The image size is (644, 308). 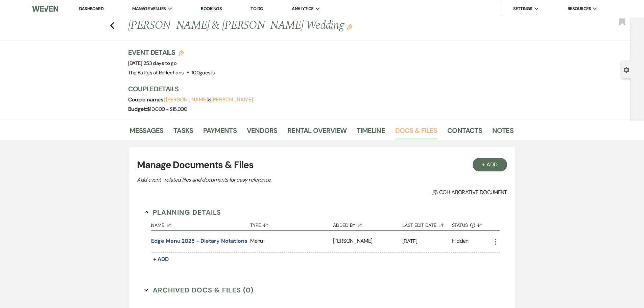 What do you see at coordinates (464, 133) in the screenshot?
I see `a: Contacts` at bounding box center [464, 133].